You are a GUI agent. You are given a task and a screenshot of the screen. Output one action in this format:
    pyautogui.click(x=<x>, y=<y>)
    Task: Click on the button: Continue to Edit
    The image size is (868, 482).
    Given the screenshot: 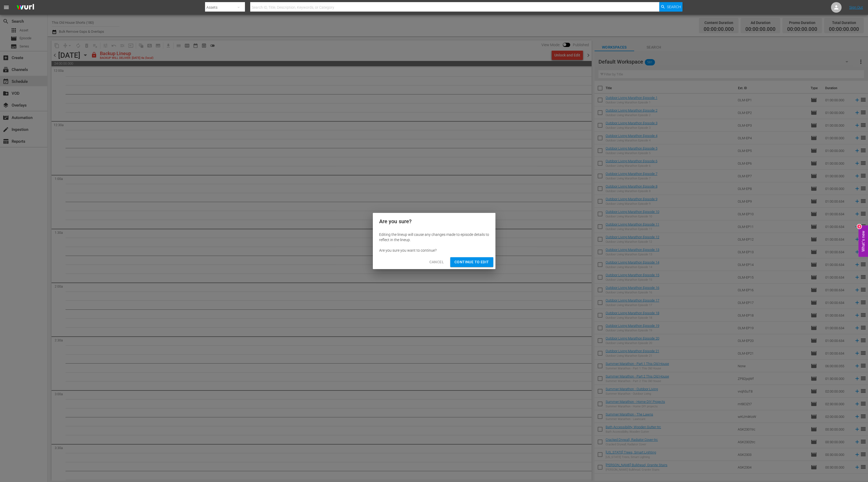 What is the action you would take?
    pyautogui.click(x=472, y=262)
    